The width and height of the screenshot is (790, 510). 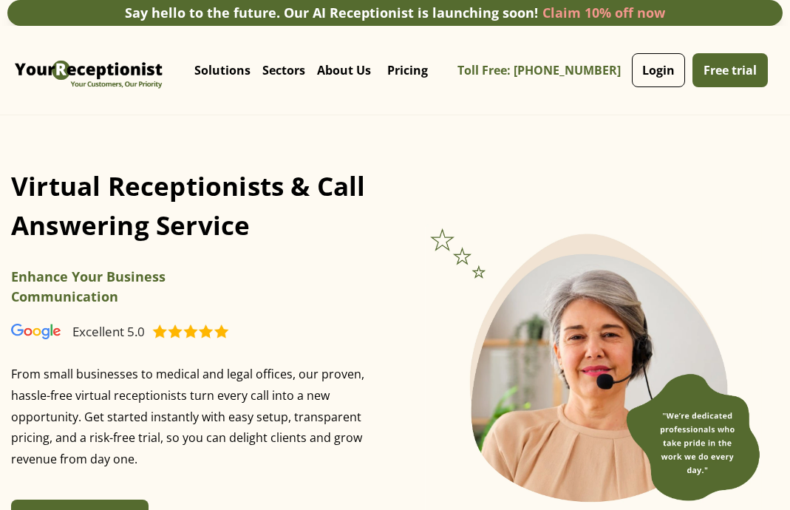 What do you see at coordinates (284, 70) in the screenshot?
I see `div: Sectors` at bounding box center [284, 70].